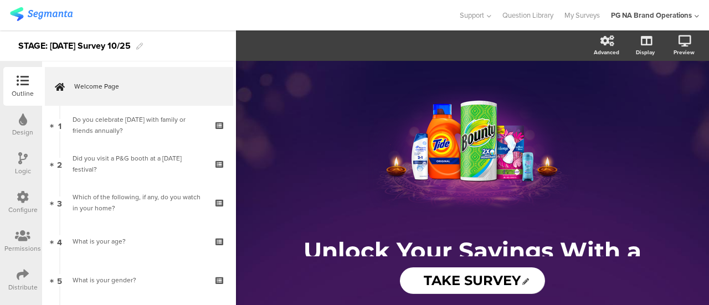  What do you see at coordinates (23, 288) in the screenshot?
I see `div: Distribute` at bounding box center [23, 288].